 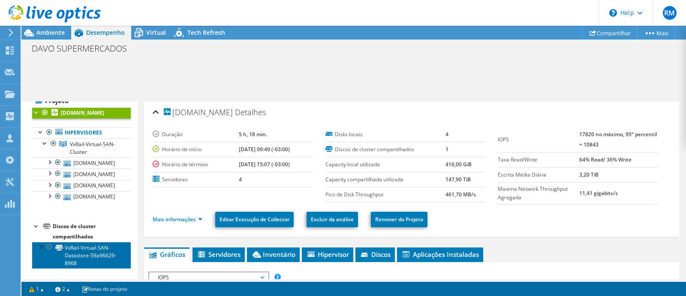 I want to click on a: Editar Execução de Collector, so click(x=254, y=219).